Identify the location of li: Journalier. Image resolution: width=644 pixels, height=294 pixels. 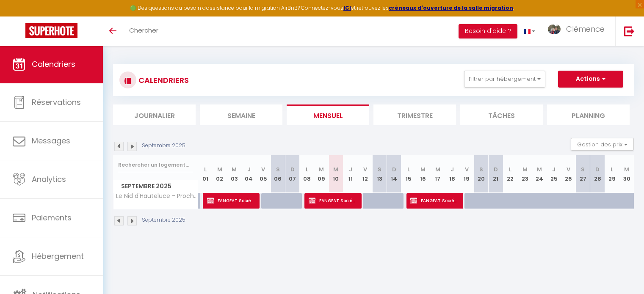
(154, 115).